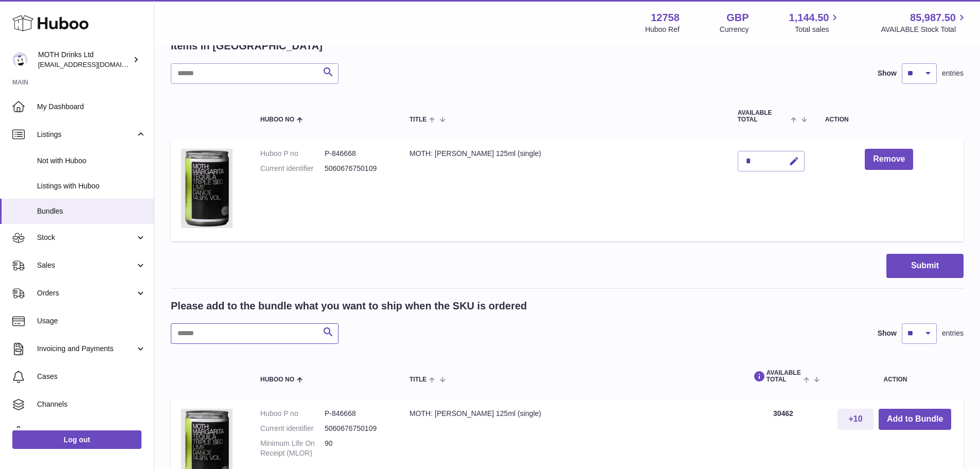  Describe the element at coordinates (20, 59) in the screenshot. I see `img: orders@mothdrinks.com` at that location.